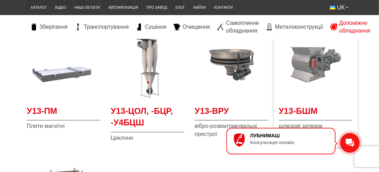 This screenshot has width=379, height=172. I want to click on button: UK, so click(339, 8).